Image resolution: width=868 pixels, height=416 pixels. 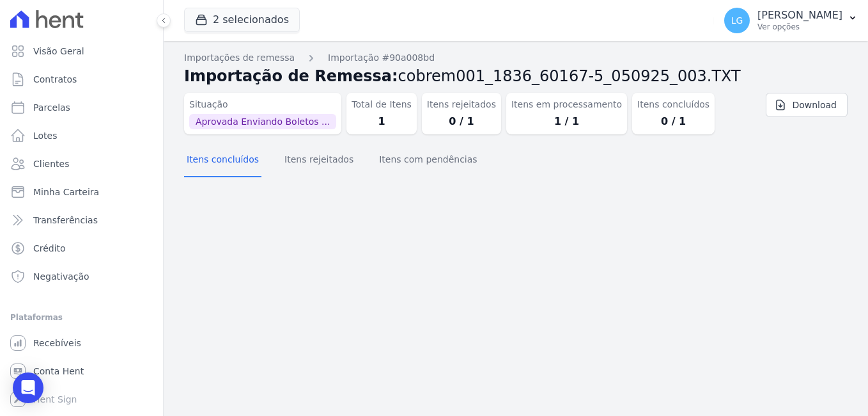 I want to click on span: Minha Carteira, so click(x=66, y=192).